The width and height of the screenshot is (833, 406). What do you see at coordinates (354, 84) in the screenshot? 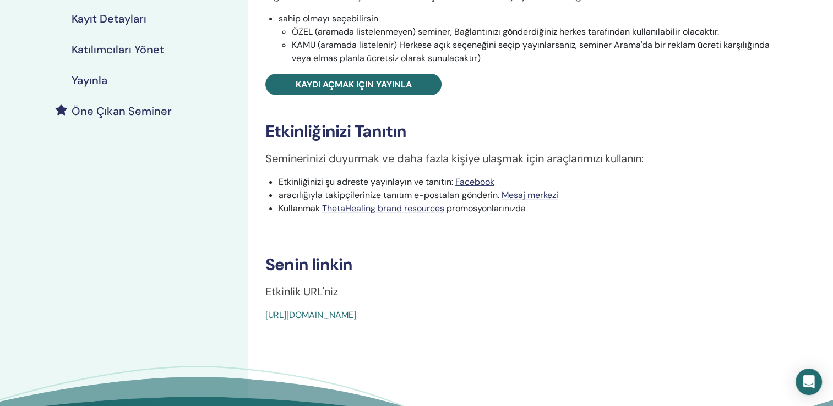
I see `span: Kaydı açmak için yayınla` at bounding box center [354, 84].